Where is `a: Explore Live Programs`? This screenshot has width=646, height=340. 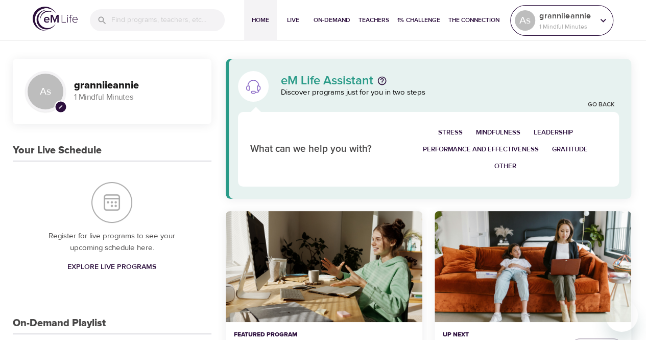 a: Explore Live Programs is located at coordinates (112, 267).